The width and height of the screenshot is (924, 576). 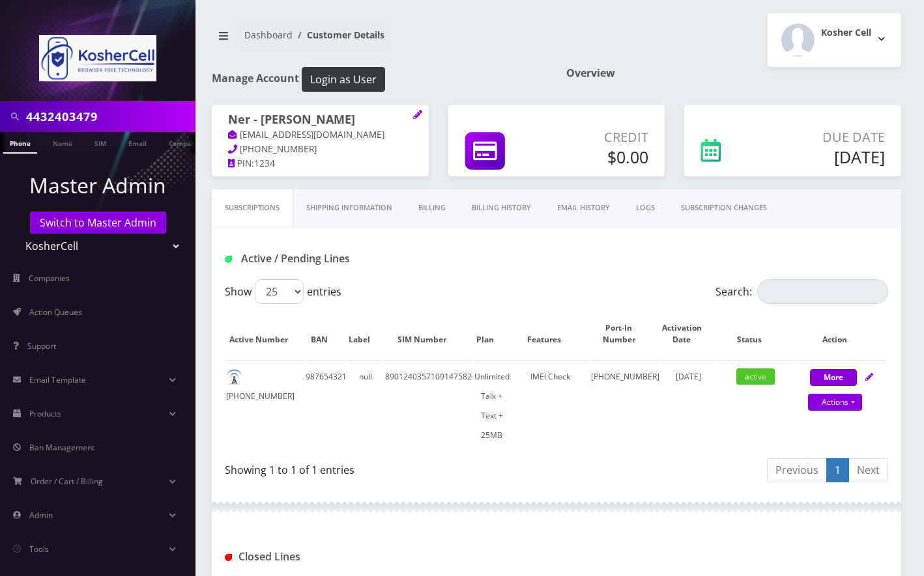 What do you see at coordinates (379, 40) in the screenshot?
I see `nav: breadcrumb` at bounding box center [379, 40].